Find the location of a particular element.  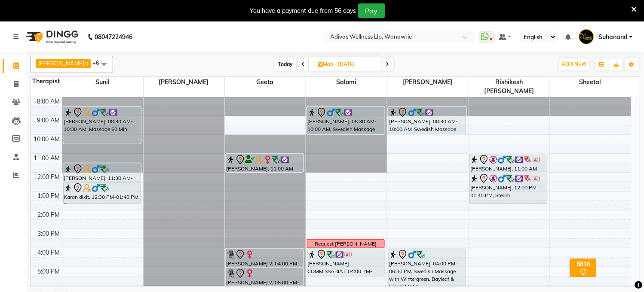

div: You have a payment due from 56 days is located at coordinates (303, 11).